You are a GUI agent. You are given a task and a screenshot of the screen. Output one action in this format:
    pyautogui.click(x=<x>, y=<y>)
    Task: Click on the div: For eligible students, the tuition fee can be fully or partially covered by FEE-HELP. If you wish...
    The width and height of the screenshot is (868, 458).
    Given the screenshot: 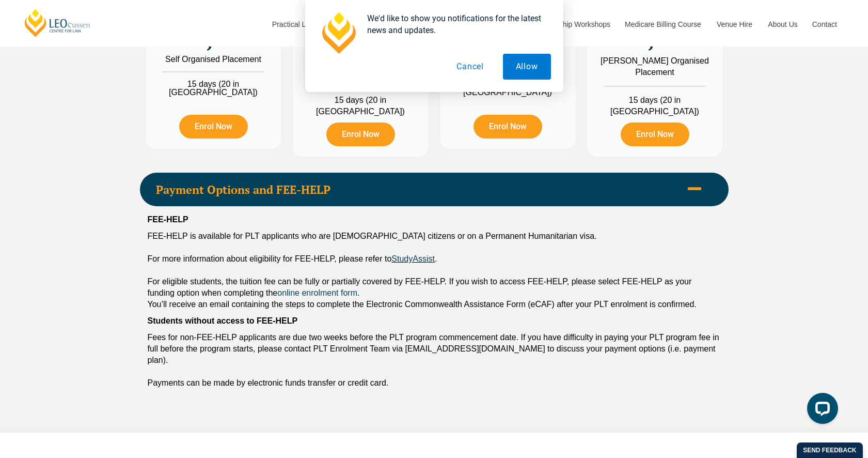 What is the action you would take?
    pyautogui.click(x=434, y=288)
    